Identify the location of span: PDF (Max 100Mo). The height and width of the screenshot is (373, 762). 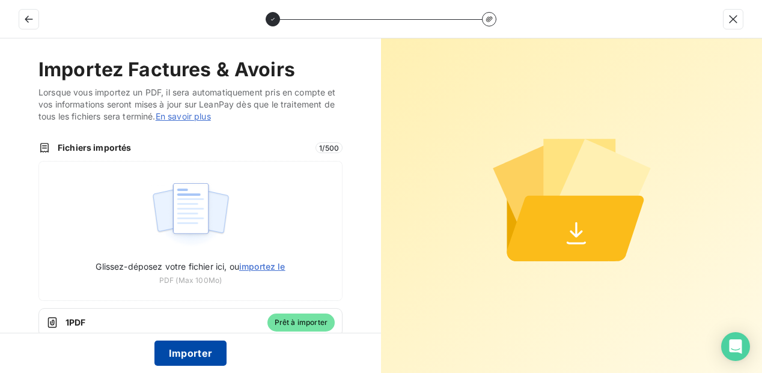
(190, 280).